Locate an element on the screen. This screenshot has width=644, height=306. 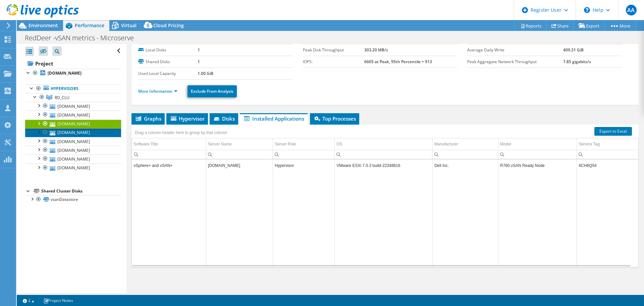
svg: \n is located at coordinates (587, 10).